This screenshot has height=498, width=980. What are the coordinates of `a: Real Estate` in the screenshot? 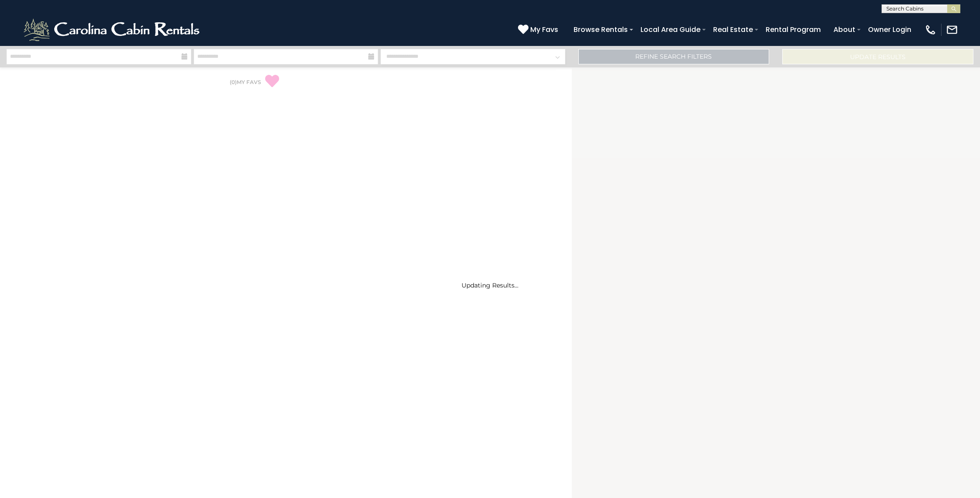 It's located at (733, 30).